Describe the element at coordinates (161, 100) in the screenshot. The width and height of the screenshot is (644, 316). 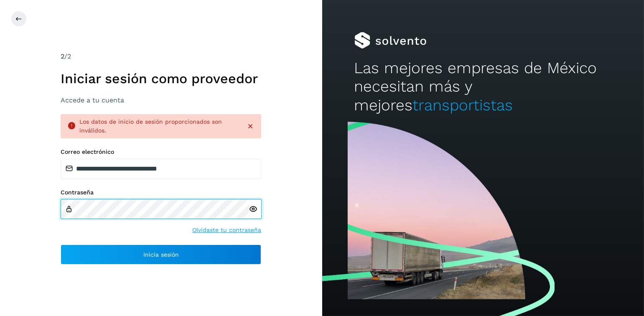
I see `h3: Accede a tu cuenta` at that location.